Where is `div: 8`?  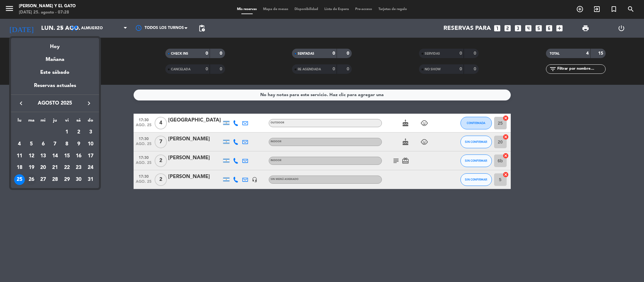 div: 8 is located at coordinates (67, 144).